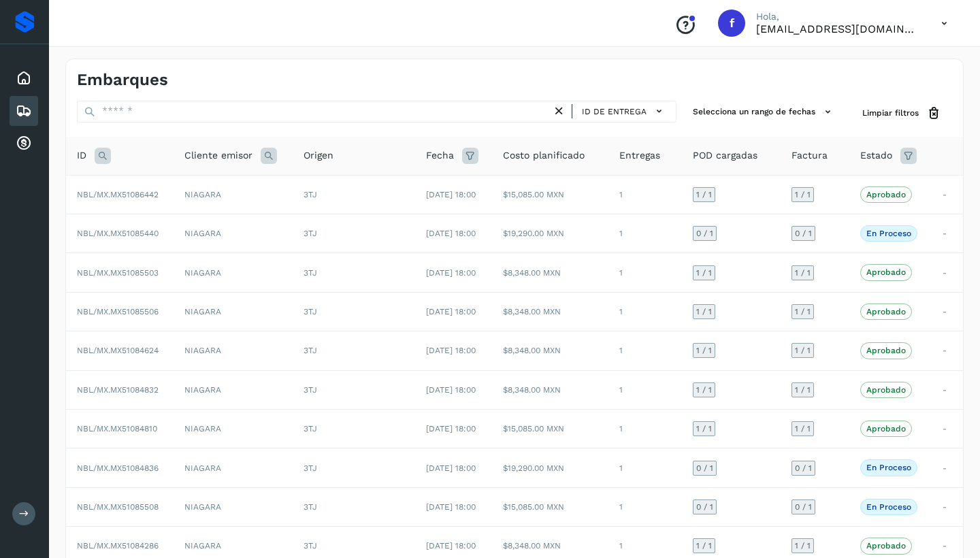 The image size is (980, 558). What do you see at coordinates (639, 155) in the screenshot?
I see `span: Entregas` at bounding box center [639, 155].